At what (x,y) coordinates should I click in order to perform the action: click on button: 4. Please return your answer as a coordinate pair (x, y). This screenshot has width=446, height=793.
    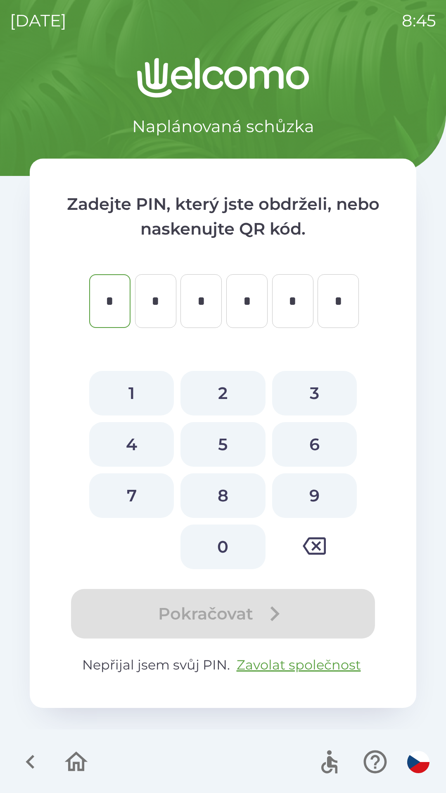
    Looking at the image, I should click on (131, 444).